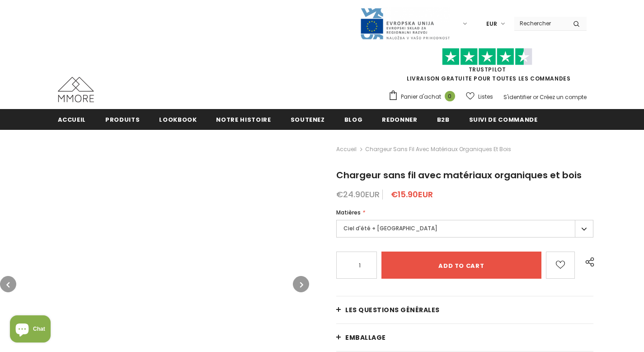  What do you see at coordinates (504, 119) in the screenshot?
I see `a: Suivi de commande` at bounding box center [504, 119].